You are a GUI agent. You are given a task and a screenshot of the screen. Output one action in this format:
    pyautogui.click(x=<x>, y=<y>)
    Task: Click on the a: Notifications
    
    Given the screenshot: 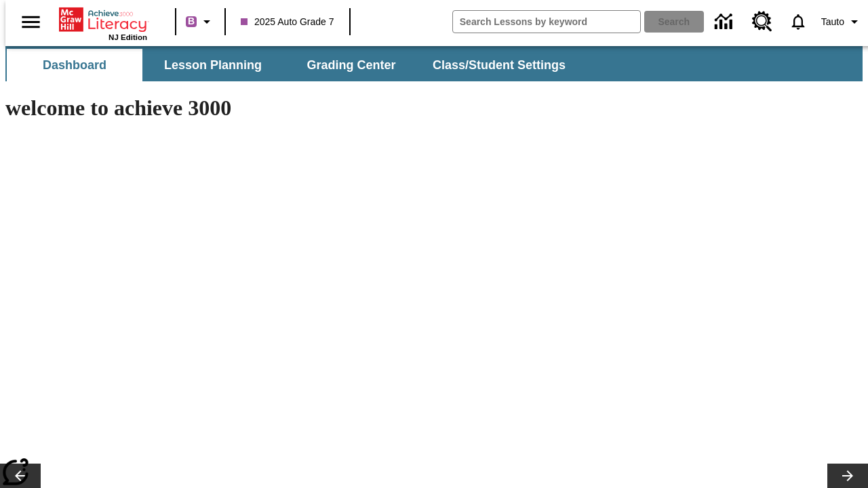 What is the action you would take?
    pyautogui.click(x=798, y=22)
    